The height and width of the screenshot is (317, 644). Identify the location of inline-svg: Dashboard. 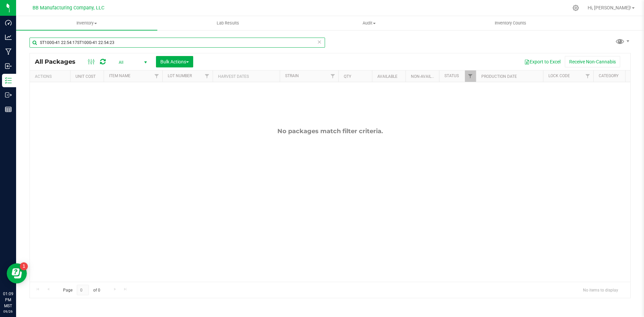
(8, 23).